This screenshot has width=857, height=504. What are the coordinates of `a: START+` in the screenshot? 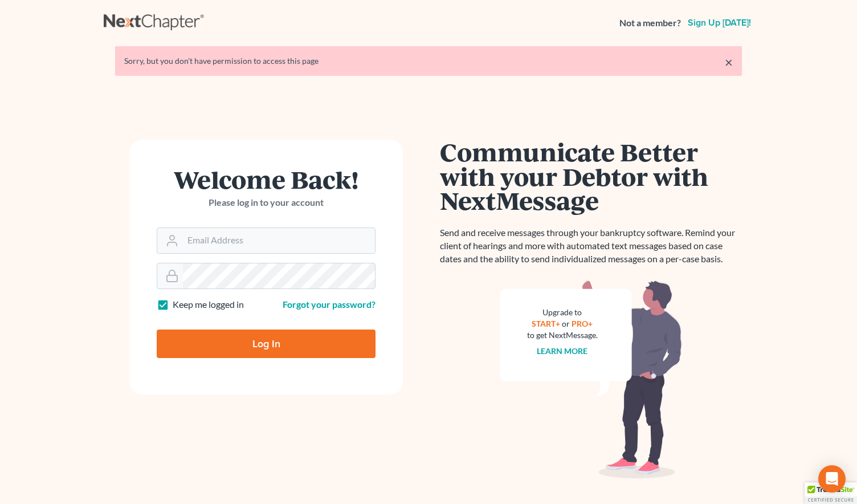 It's located at (547, 323).